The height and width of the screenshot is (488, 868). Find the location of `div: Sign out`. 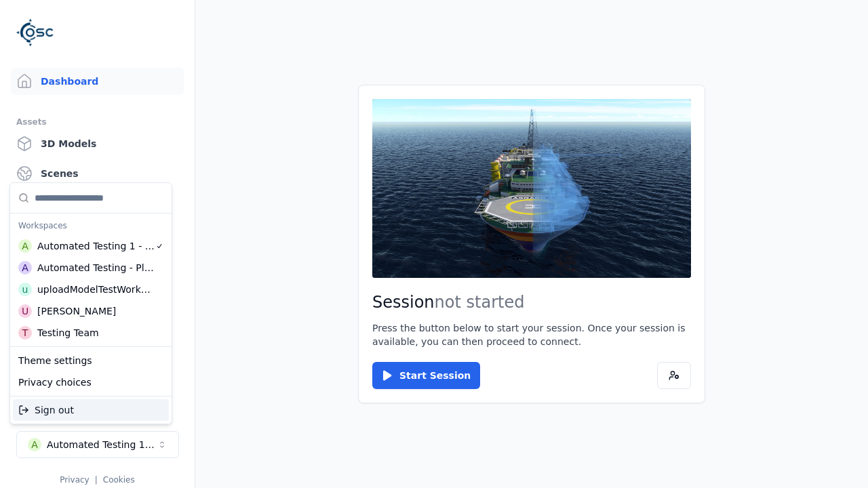

div: Sign out is located at coordinates (91, 410).